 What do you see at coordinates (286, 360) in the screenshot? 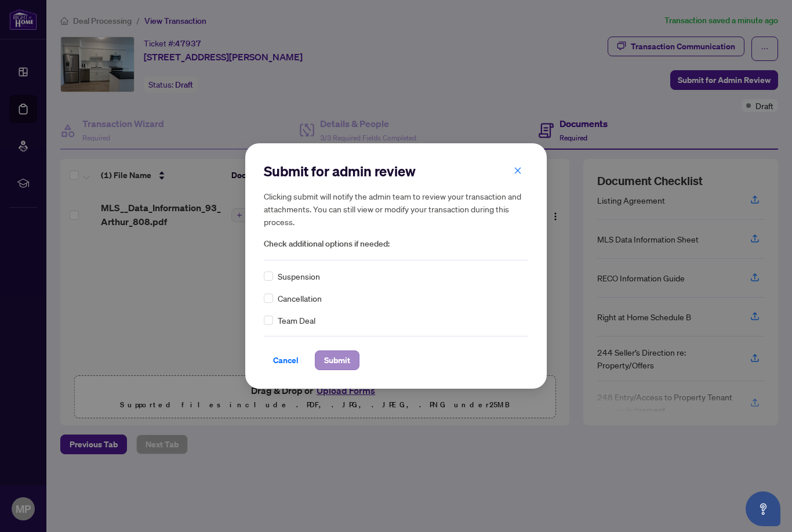
I see `span: Cancel` at bounding box center [286, 360].